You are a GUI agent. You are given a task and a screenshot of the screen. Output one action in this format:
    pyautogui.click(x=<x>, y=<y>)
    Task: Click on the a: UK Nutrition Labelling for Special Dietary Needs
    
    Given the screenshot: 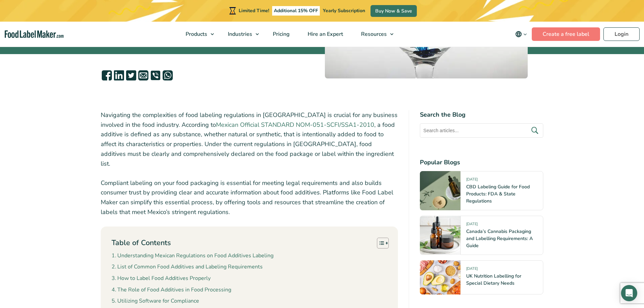 What is the action you would take?
    pyautogui.click(x=494, y=279)
    